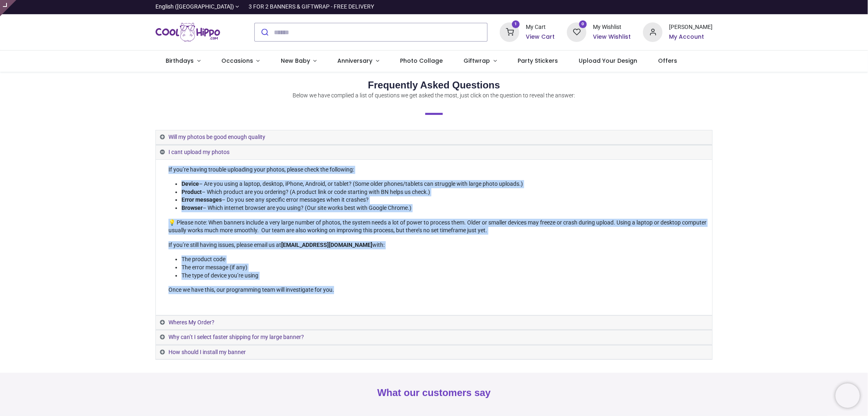 The height and width of the screenshot is (416, 868). What do you see at coordinates (311, 7) in the screenshot?
I see `div: 3 FOR 2 BANNERS & GIFTWRAP - FREE DELIVERY` at bounding box center [311, 7].